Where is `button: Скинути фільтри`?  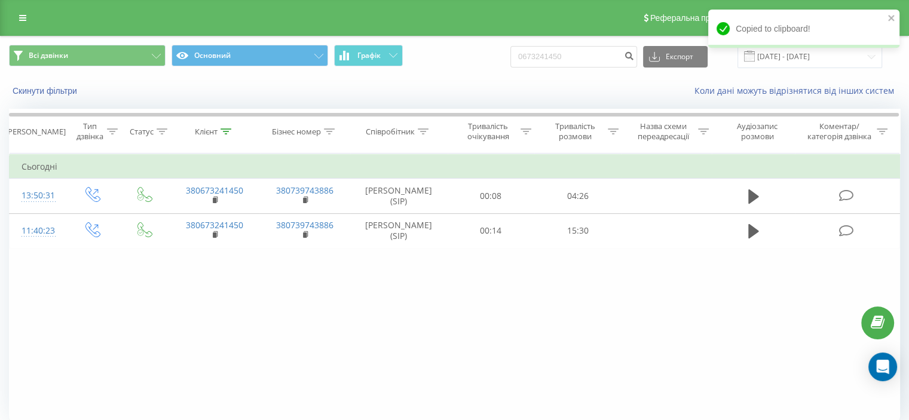 button: Скинути фільтри is located at coordinates (46, 91).